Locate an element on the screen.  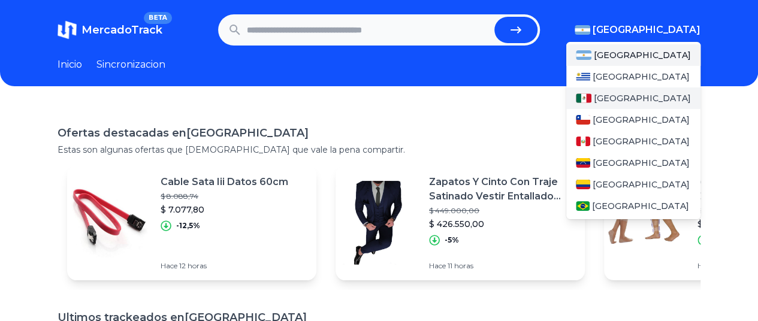
img: Colombia is located at coordinates (583, 185).